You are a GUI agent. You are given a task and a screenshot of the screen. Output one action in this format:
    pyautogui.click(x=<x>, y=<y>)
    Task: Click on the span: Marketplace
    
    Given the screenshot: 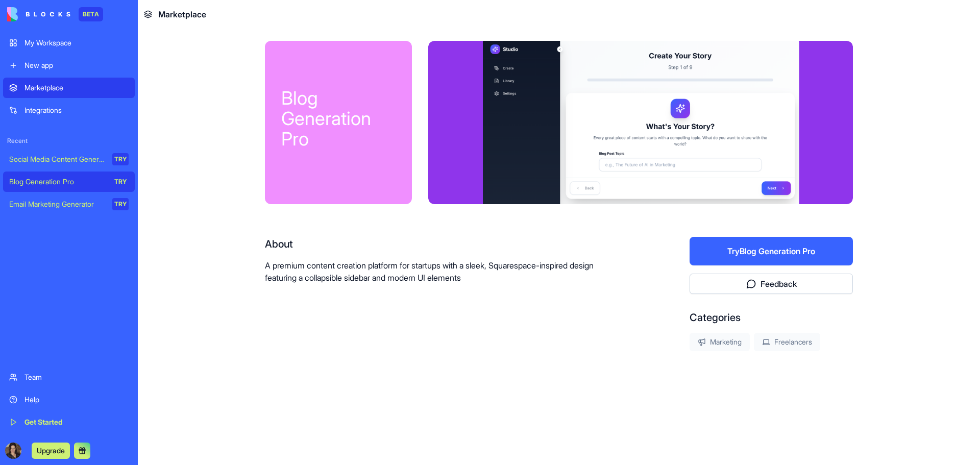 What is the action you would take?
    pyautogui.click(x=182, y=14)
    